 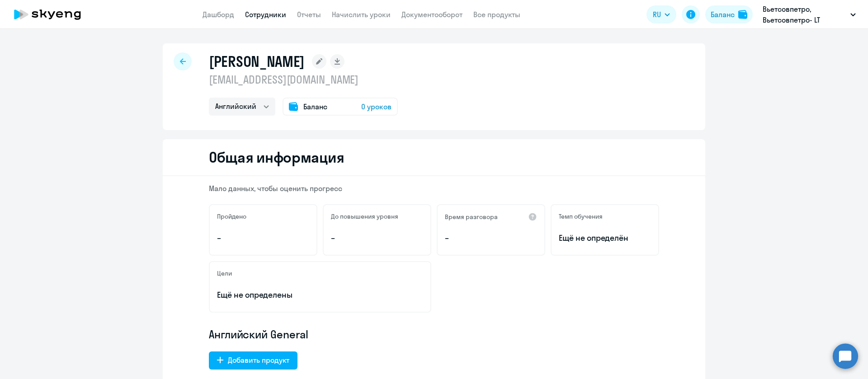 What do you see at coordinates (434, 188) in the screenshot?
I see `p: Мало данных, чтобы оценить прогресс` at bounding box center [434, 188].